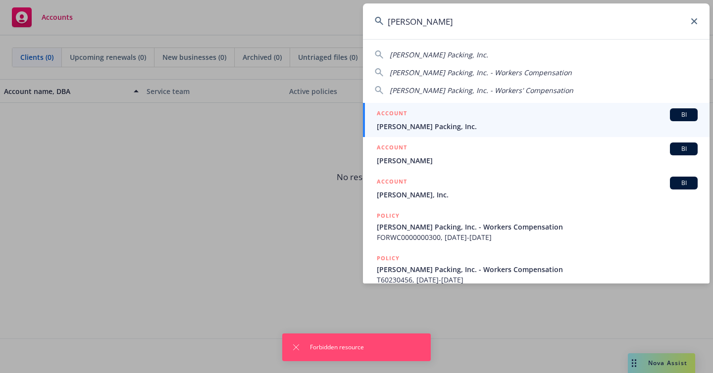  I want to click on input: Search..., so click(536, 21).